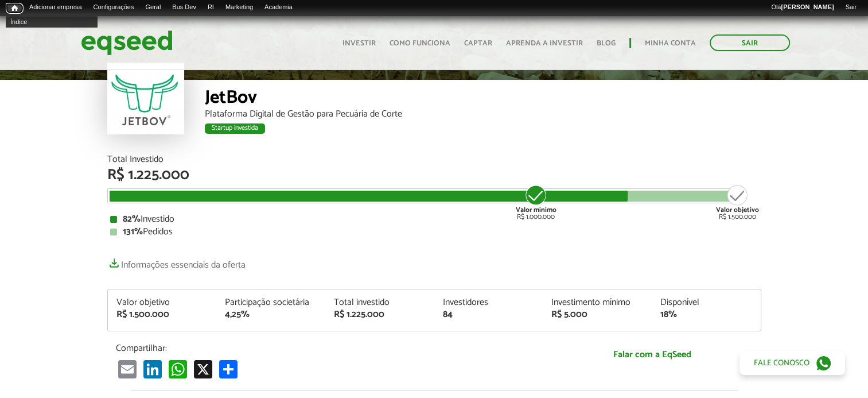  What do you see at coordinates (652, 354) in the screenshot?
I see `a: Falar com a EqSeed` at bounding box center [652, 354].